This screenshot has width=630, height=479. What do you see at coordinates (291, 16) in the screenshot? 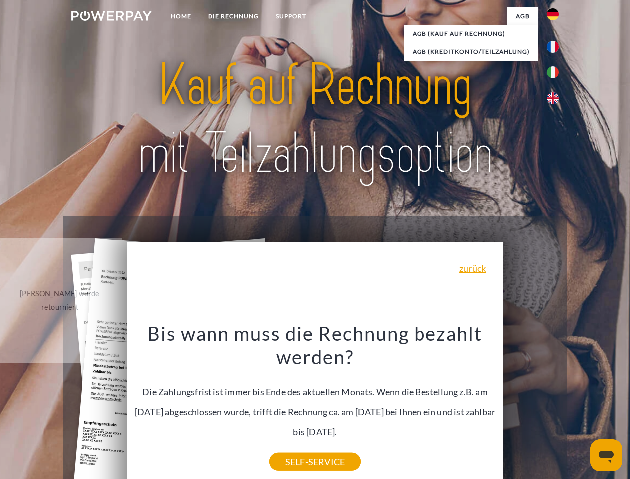
I see `a: SUPPORT` at bounding box center [291, 16].